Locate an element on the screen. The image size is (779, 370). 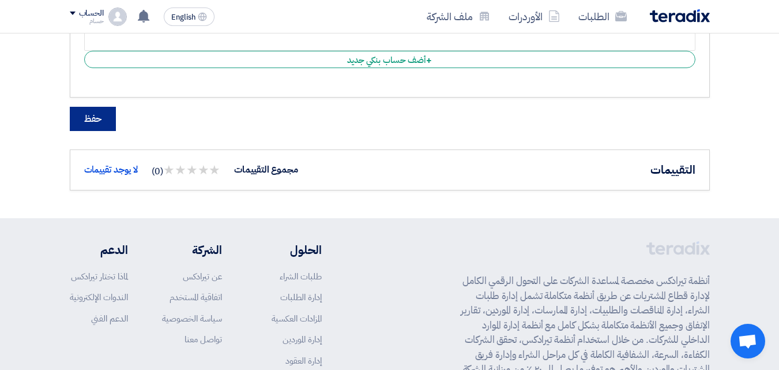
a: سياسة الخصوصية is located at coordinates (192, 318).